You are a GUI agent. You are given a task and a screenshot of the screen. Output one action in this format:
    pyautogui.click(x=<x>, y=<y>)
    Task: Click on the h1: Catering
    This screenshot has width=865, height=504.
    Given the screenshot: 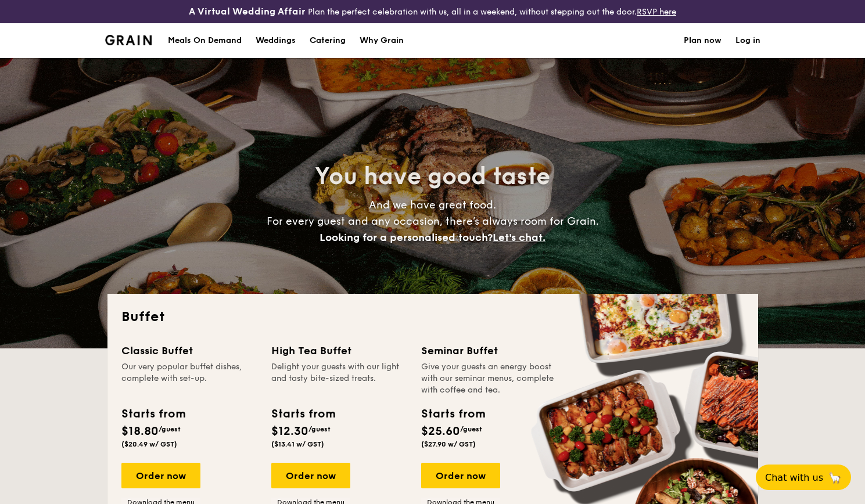 What is the action you would take?
    pyautogui.click(x=327, y=41)
    